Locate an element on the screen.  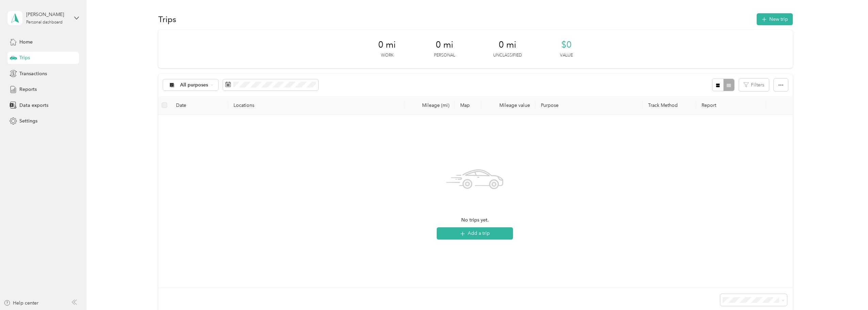
button: Add a trip is located at coordinates (475, 233).